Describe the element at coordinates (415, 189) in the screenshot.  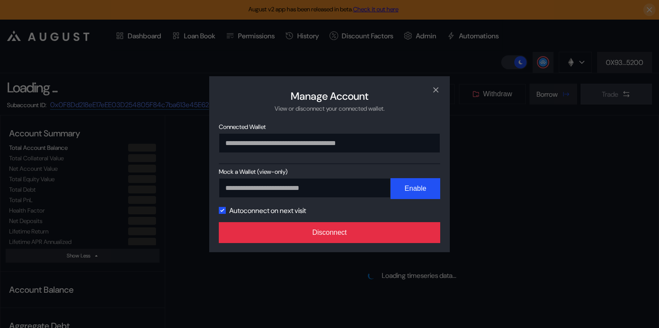
I see `button: Enable` at that location.